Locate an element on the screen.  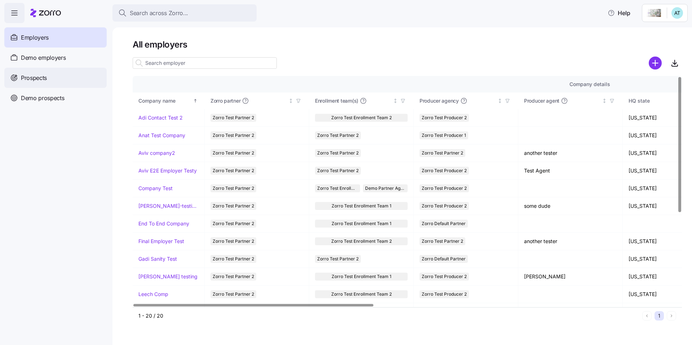
button: Search across Zorro... is located at coordinates (184, 13).